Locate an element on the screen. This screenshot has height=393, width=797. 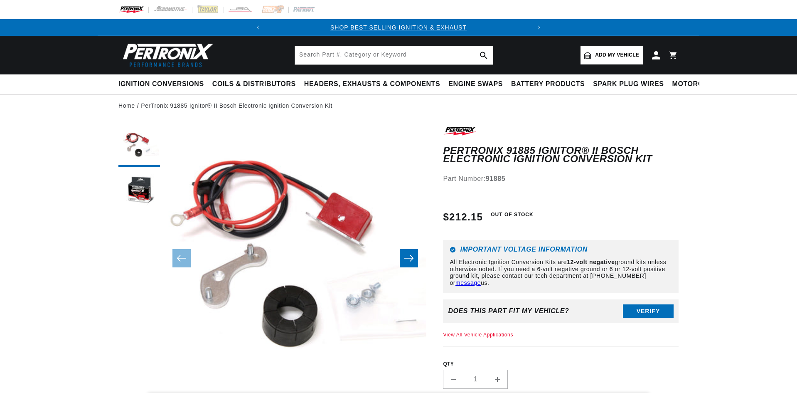
p: All Electronic Ignition Conversion Kits are ground kits unless otherwise noted. If you need a 6-v... is located at coordinates (561, 272).